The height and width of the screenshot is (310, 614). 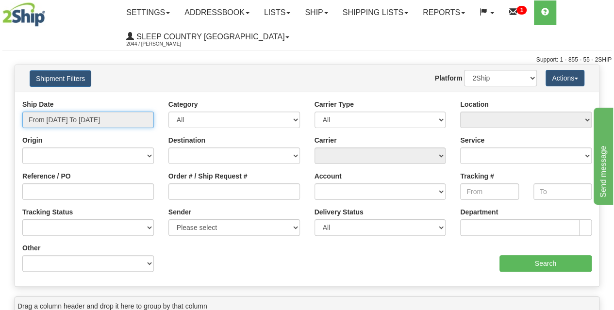 What do you see at coordinates (375, 13) in the screenshot?
I see `a: Shipping lists` at bounding box center [375, 13].